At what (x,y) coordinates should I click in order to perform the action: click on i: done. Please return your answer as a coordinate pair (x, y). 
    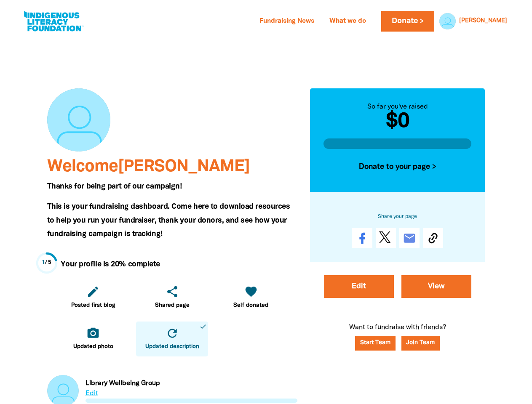
    Looking at the image, I should click on (203, 326).